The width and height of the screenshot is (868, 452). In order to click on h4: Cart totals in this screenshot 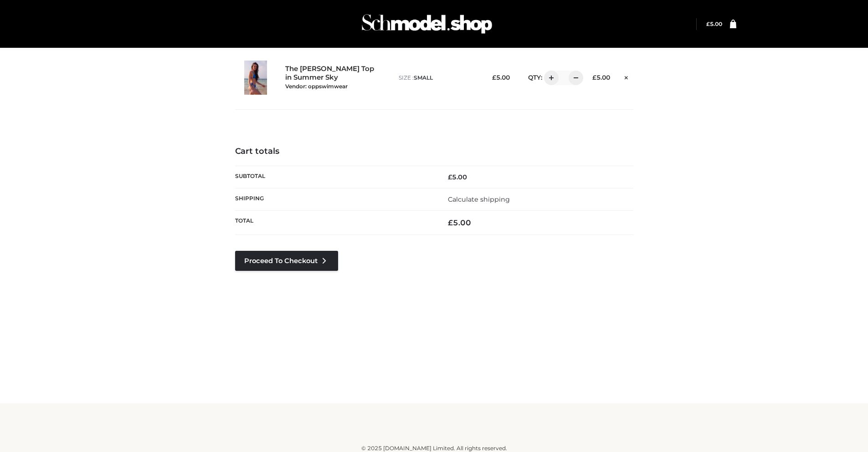, I will do `click(434, 152)`.